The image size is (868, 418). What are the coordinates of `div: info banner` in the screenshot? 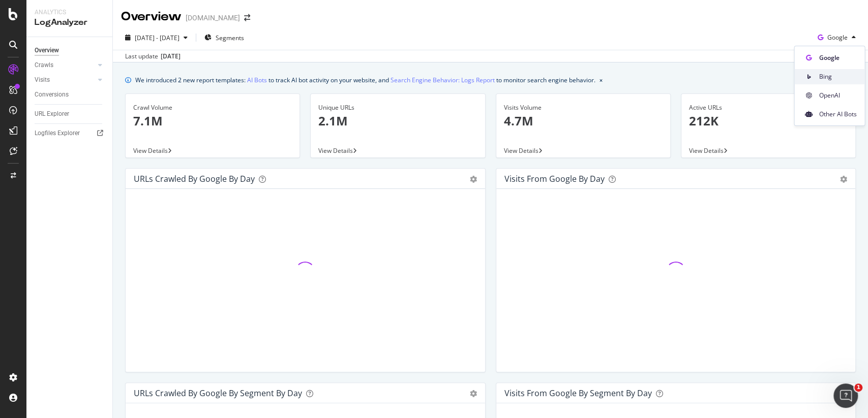 It's located at (490, 80).